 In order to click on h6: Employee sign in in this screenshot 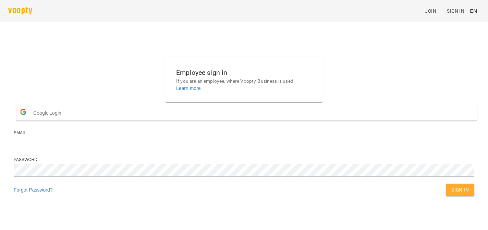, I will do `click(244, 72)`.